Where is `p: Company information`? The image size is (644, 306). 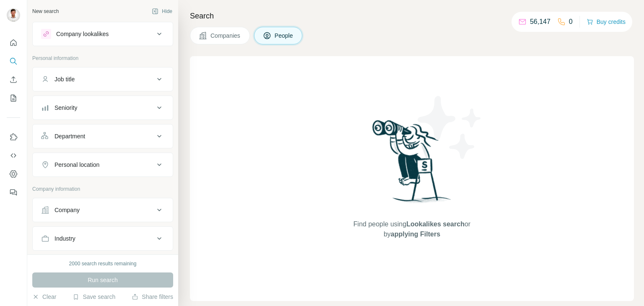
p: Company information is located at coordinates (103, 189).